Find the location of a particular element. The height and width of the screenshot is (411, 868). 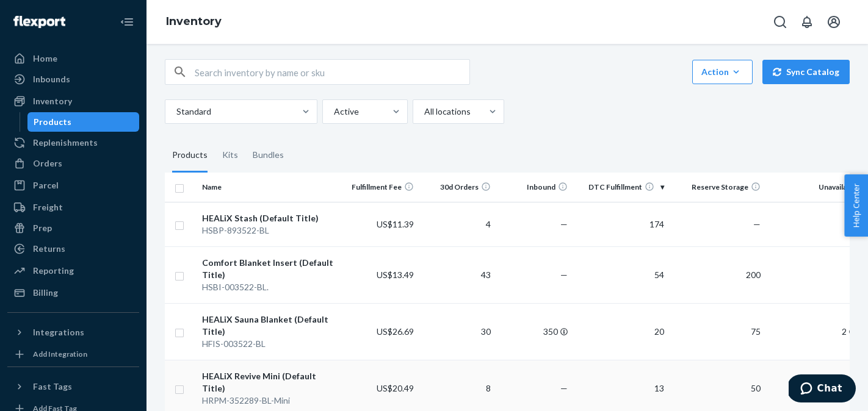

td: 2 is located at coordinates (814, 331).